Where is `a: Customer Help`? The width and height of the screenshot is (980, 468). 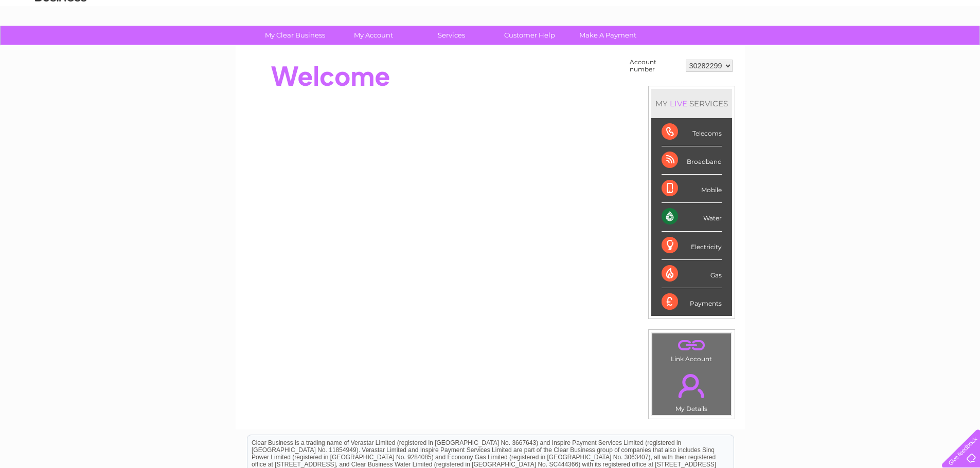 a: Customer Help is located at coordinates (529, 35).